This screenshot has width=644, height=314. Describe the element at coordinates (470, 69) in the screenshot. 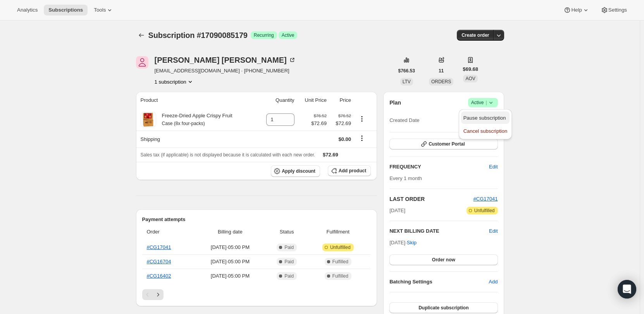

I see `span: $69.68` at that location.